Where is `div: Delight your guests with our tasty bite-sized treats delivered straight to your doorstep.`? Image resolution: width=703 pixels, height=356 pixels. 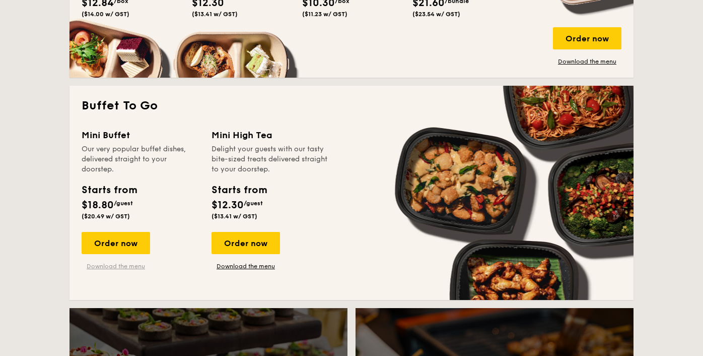
div: Delight your guests with our tasty bite-sized treats delivered straight to your doorstep. is located at coordinates (270, 159).